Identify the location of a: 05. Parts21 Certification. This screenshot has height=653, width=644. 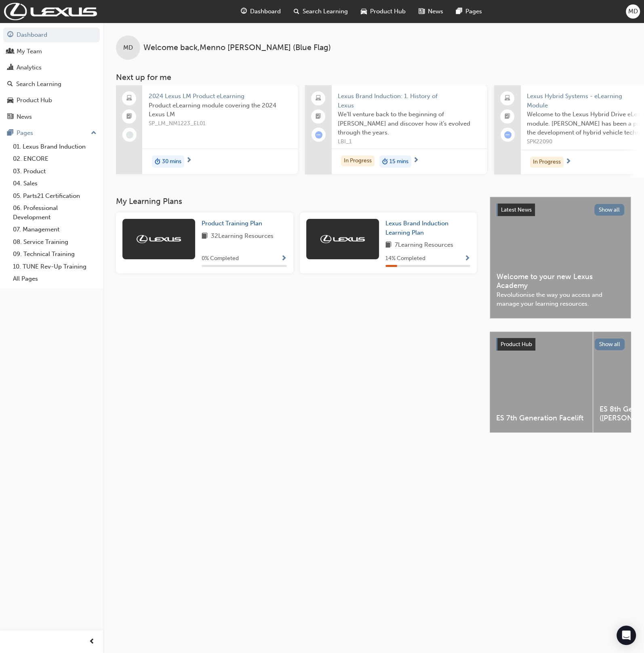
(54, 196).